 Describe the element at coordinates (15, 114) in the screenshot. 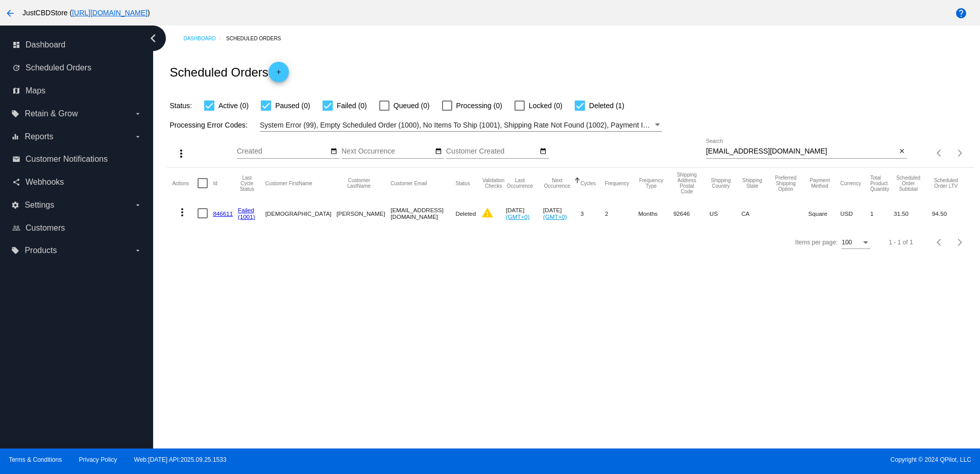

I see `i: local_offer` at that location.